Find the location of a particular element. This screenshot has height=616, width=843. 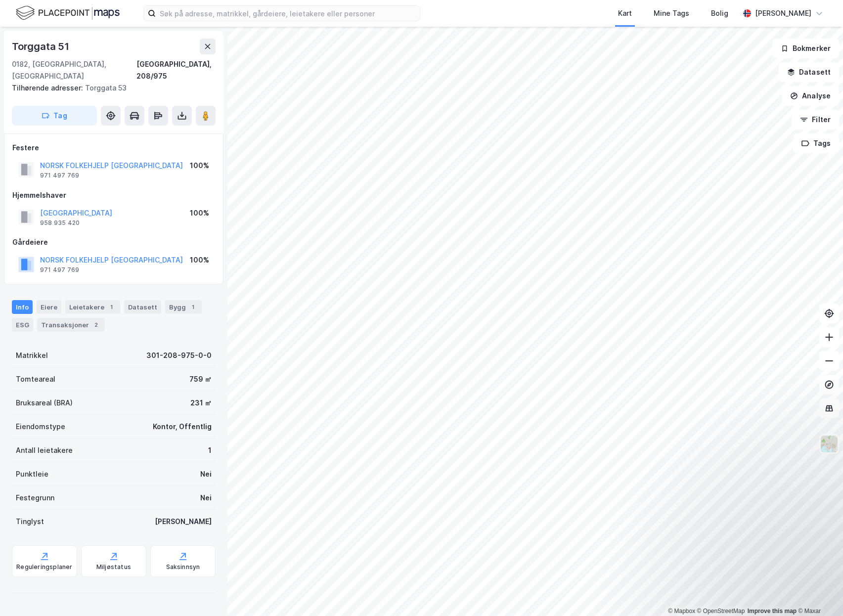

div: Punktleie is located at coordinates (32, 475).